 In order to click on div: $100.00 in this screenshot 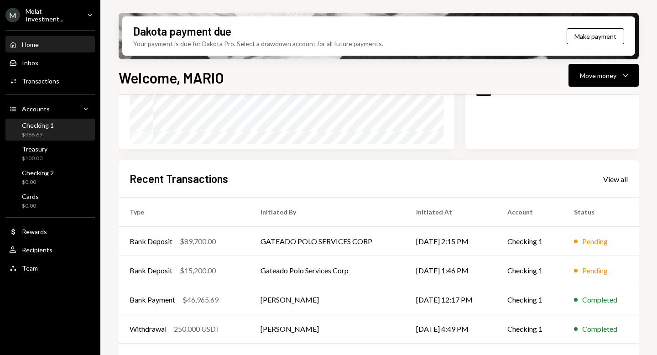, I will do `click(35, 158)`.